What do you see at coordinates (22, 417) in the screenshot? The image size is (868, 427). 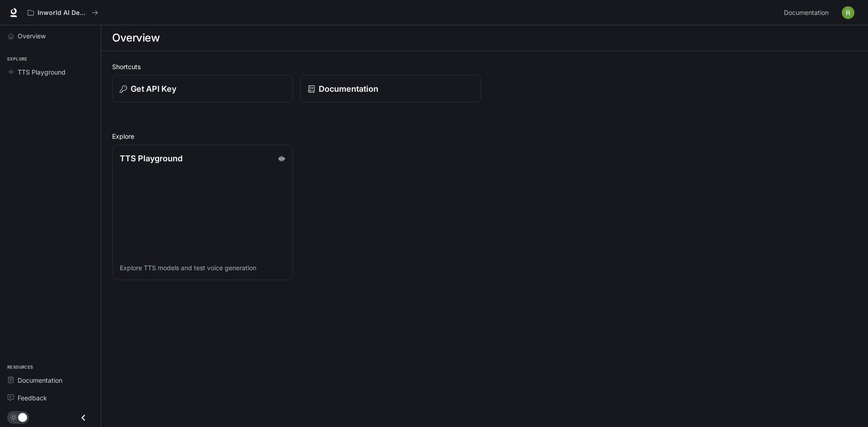 I see `span: Dark mode toggle` at bounding box center [22, 417].